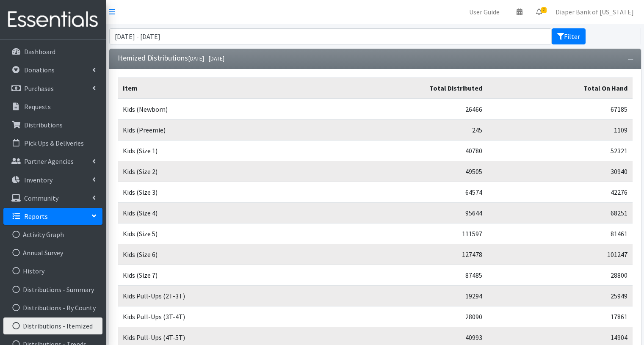 Image resolution: width=644 pixels, height=345 pixels. What do you see at coordinates (403, 89) in the screenshot?
I see `th: Total Distributed` at bounding box center [403, 89].